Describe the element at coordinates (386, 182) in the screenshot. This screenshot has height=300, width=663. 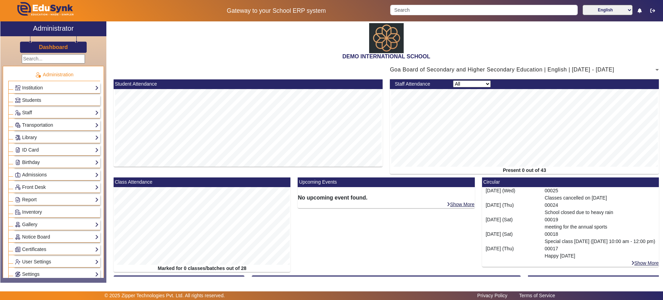
I see `mat-card-header: Upcoming Events` at that location.